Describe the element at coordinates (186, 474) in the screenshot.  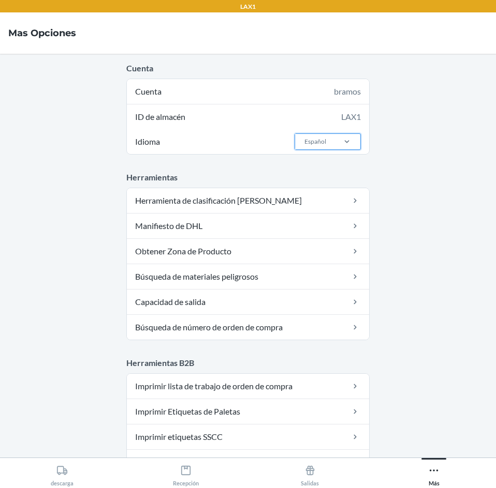
I see `div: Recepción` at that location.